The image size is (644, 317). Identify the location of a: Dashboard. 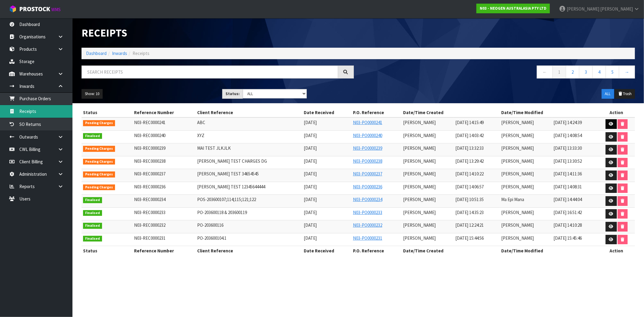
(96, 53).